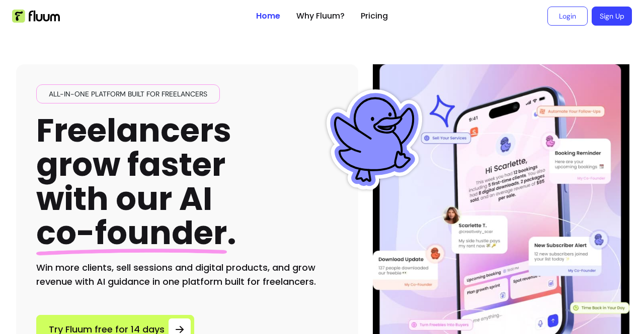 The width and height of the screenshot is (644, 334). What do you see at coordinates (36, 16) in the screenshot?
I see `img: Fluum Logo` at bounding box center [36, 16].